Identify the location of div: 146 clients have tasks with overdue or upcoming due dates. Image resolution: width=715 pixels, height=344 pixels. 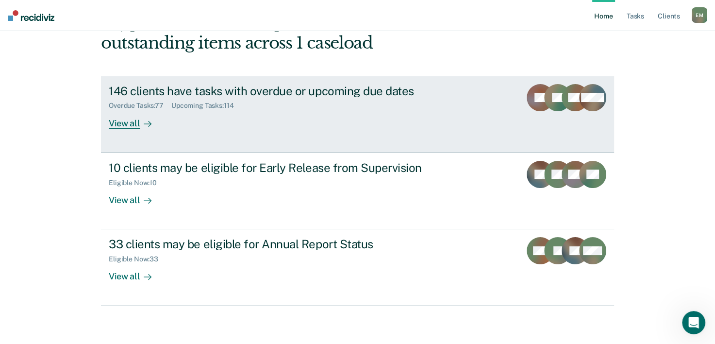
(279, 91).